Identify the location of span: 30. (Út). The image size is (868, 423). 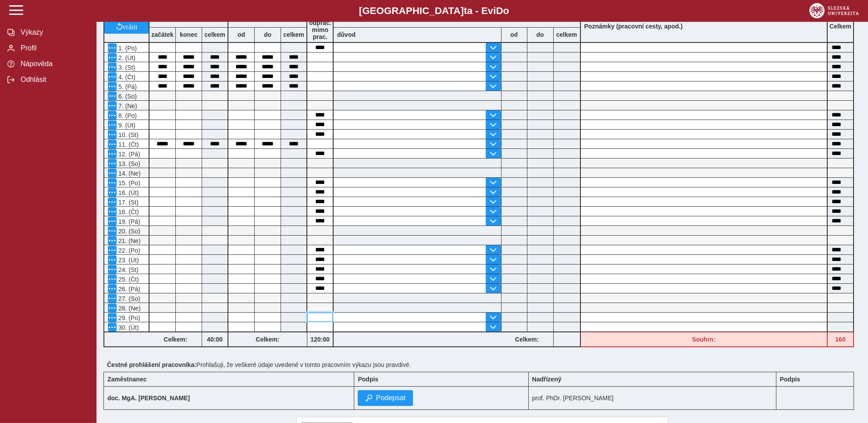
(127, 327).